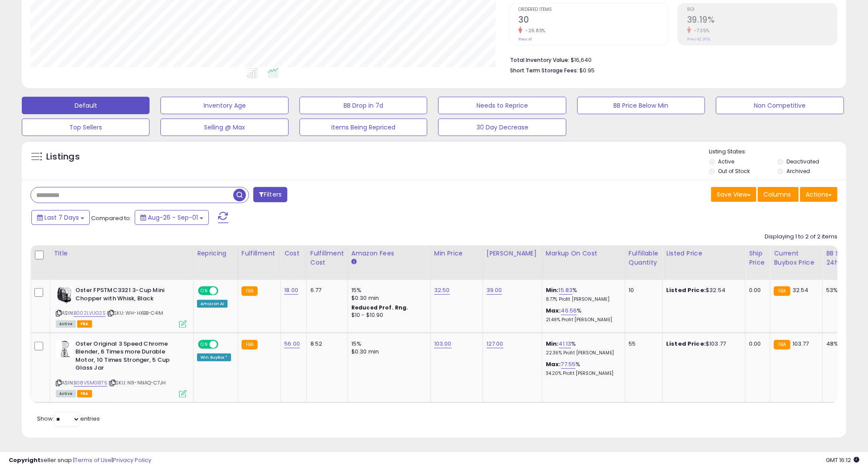 This screenshot has width=868, height=469. Describe the element at coordinates (583, 253) in the screenshot. I see `div: Markup on Cost` at that location.